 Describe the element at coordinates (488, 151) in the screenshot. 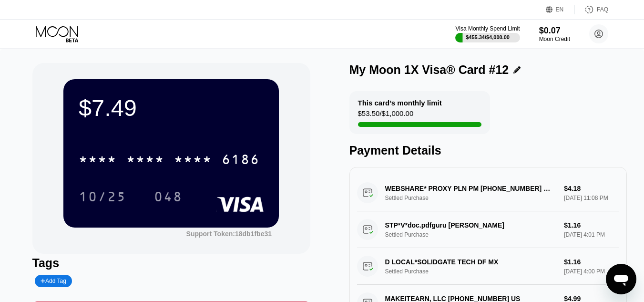

I see `div: Payment Details` at that location.